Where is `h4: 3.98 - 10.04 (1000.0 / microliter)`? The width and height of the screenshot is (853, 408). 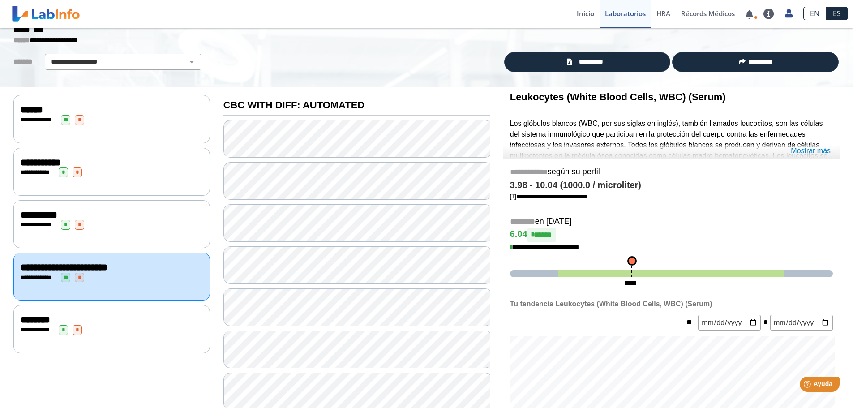 h4: 3.98 - 10.04 (1000.0 / microliter) is located at coordinates (672, 185).